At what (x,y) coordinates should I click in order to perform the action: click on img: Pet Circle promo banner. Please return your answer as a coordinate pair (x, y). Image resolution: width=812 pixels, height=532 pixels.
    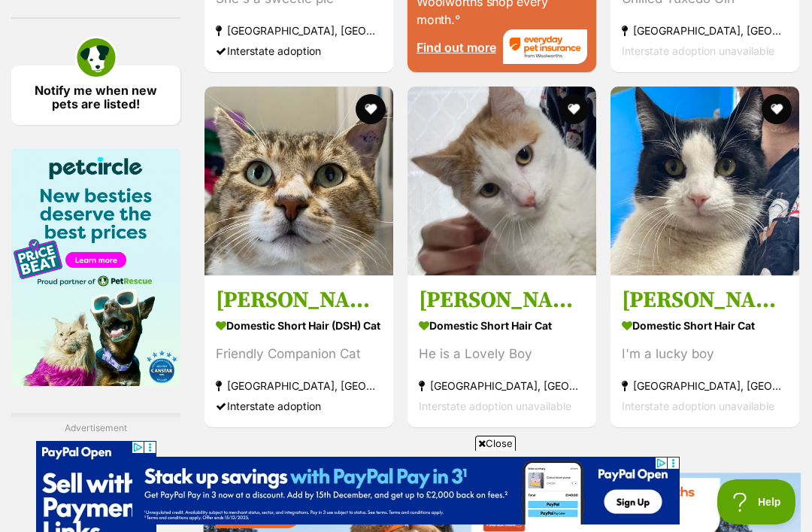
    Looking at the image, I should click on (95, 267).